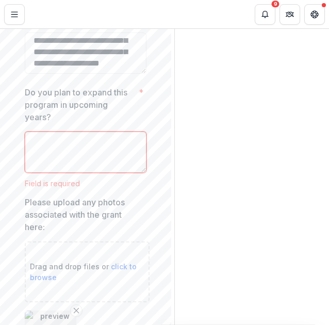 The image size is (329, 325). Describe the element at coordinates (76, 310) in the screenshot. I see `button: Remove File` at that location.